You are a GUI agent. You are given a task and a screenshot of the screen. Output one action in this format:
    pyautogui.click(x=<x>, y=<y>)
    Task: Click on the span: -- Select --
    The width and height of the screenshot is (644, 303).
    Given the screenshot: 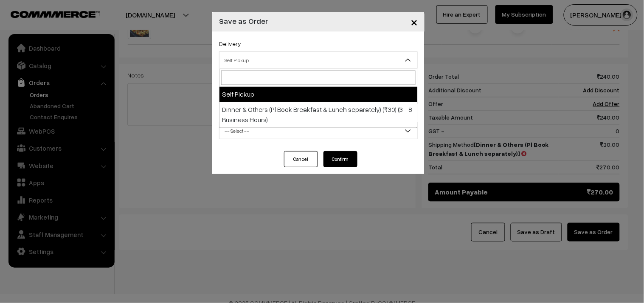 What is the action you would take?
    pyautogui.click(x=319, y=131)
    